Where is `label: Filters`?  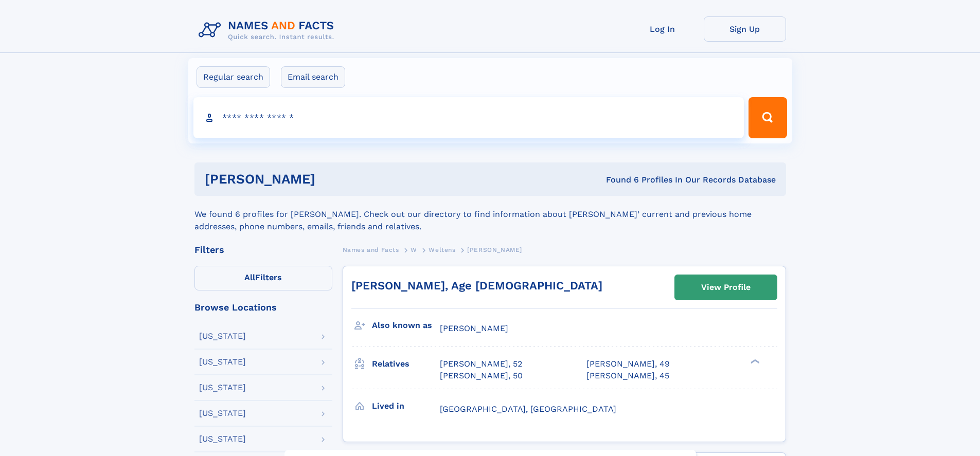
label: Filters is located at coordinates (263, 278).